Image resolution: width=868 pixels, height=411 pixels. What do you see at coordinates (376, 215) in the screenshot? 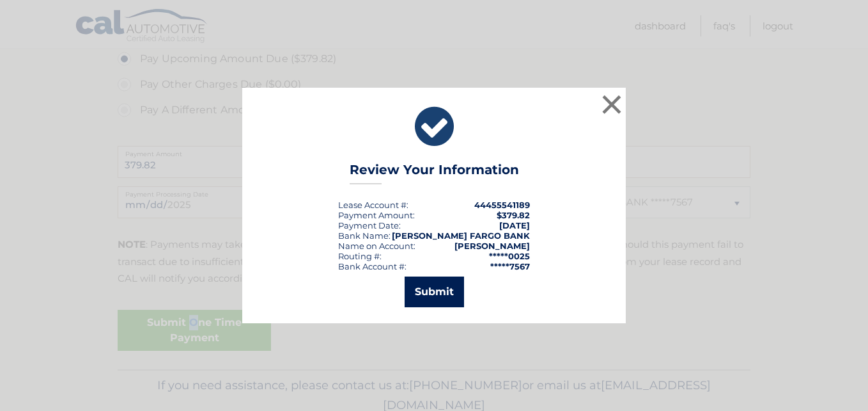
I see `div: Payment Amount:` at bounding box center [376, 215].